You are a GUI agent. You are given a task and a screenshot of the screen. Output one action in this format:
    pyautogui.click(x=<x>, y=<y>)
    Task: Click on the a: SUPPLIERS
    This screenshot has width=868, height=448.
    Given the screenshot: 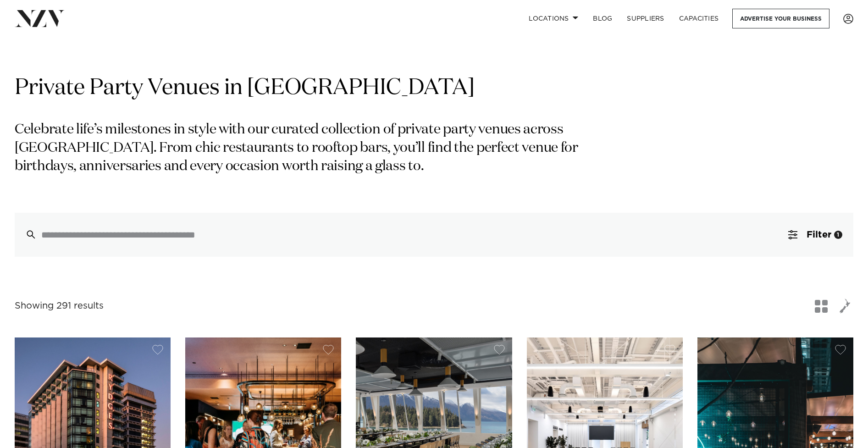 What is the action you would take?
    pyautogui.click(x=645, y=19)
    